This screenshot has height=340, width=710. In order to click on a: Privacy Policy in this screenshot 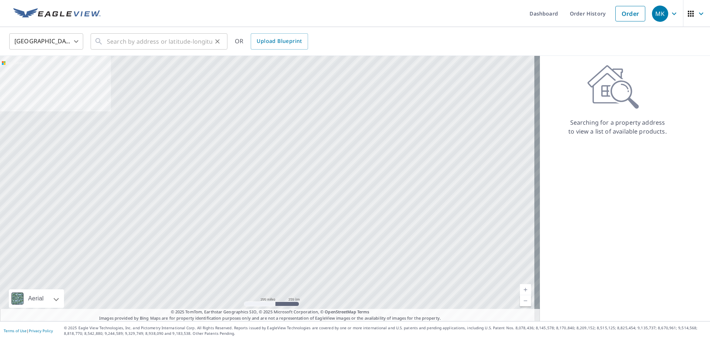, I will do `click(41, 331)`.